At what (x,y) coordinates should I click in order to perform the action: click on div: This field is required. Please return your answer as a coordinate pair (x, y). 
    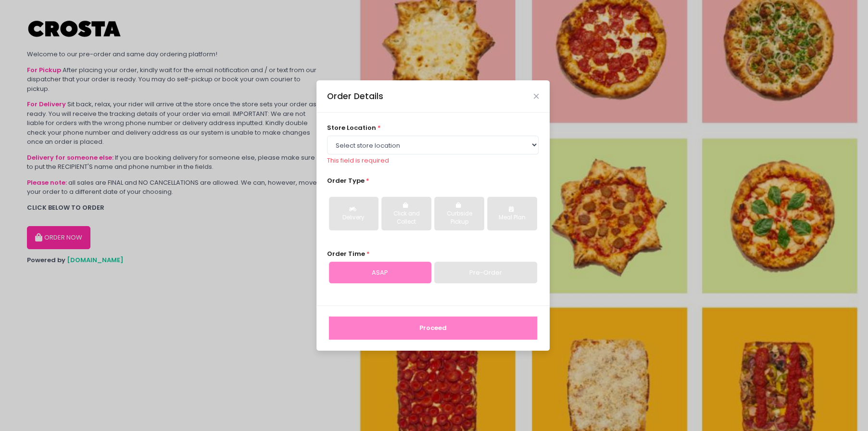
    Looking at the image, I should click on (433, 160).